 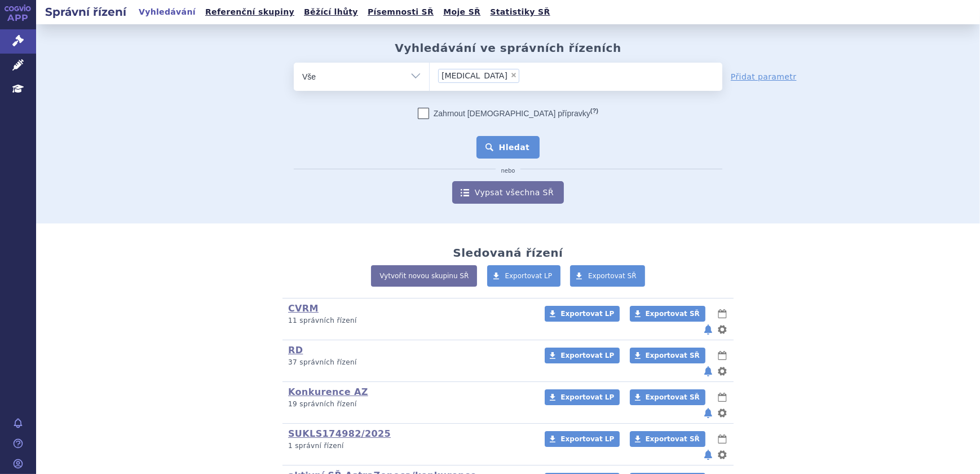 I want to click on a: Vyhledávání, so click(x=167, y=12).